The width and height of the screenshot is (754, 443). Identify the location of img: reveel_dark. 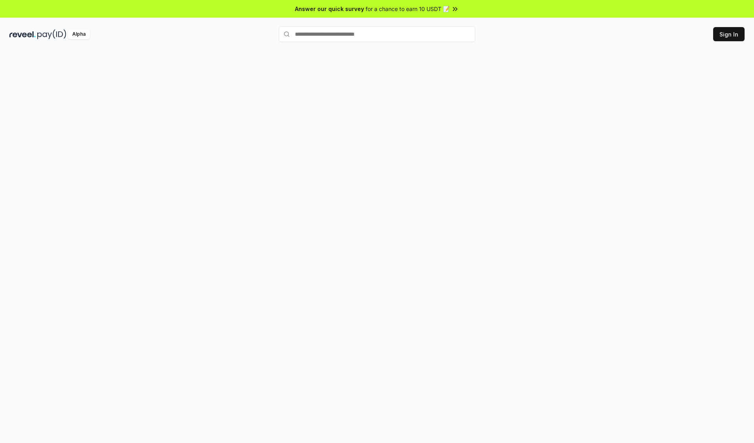
(22, 34).